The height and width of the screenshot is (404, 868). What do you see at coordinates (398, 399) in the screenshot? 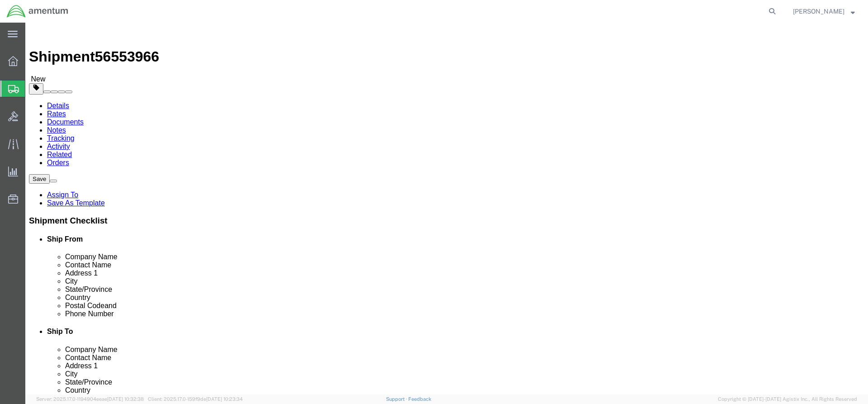
I see `a: Support` at bounding box center [398, 399].